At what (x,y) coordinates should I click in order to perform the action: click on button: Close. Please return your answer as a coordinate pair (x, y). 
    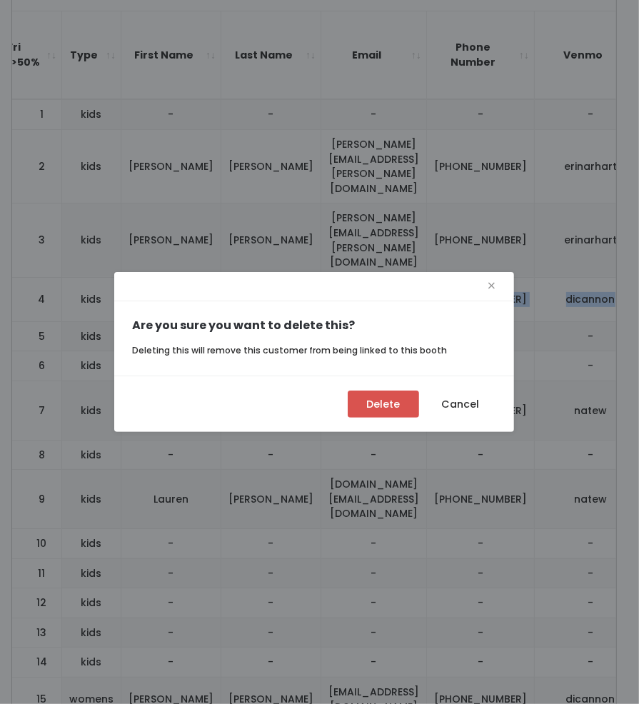
    Looking at the image, I should click on (491, 286).